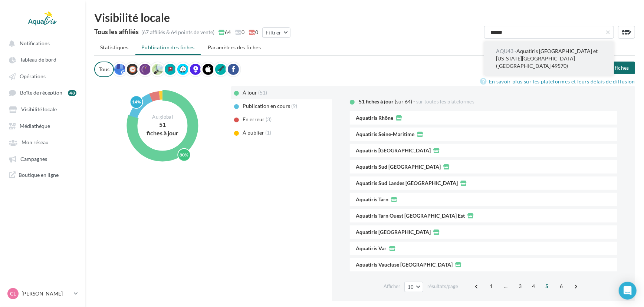 The width and height of the screenshot is (644, 307). I want to click on button: 10, so click(414, 287).